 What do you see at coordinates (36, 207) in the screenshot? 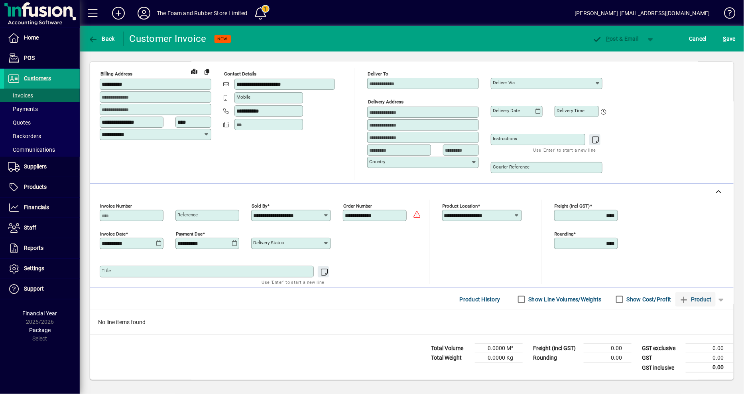
I see `span: Financials` at bounding box center [36, 207].